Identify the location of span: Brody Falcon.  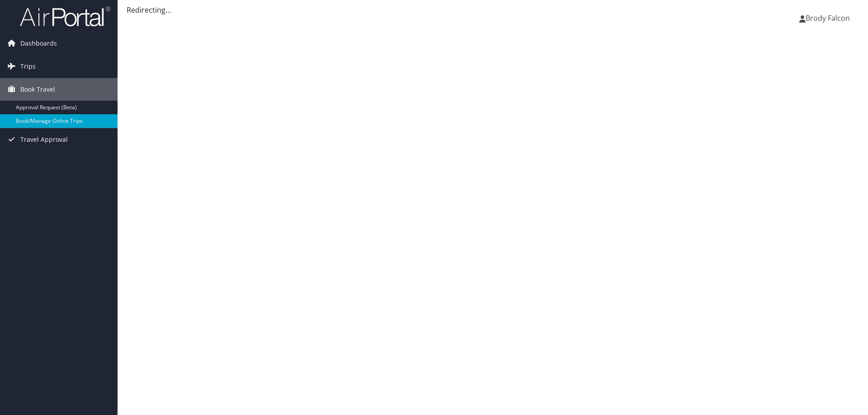
(828, 18).